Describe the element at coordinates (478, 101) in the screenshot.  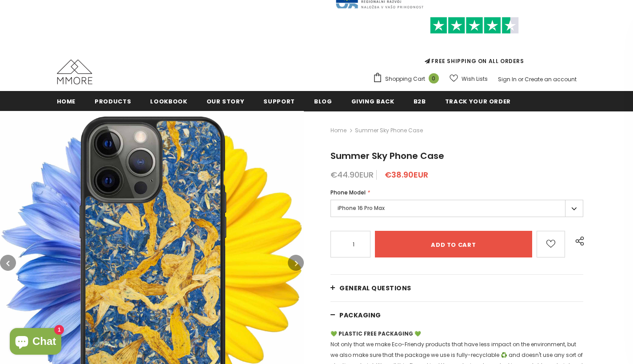
I see `a: Track your order` at that location.